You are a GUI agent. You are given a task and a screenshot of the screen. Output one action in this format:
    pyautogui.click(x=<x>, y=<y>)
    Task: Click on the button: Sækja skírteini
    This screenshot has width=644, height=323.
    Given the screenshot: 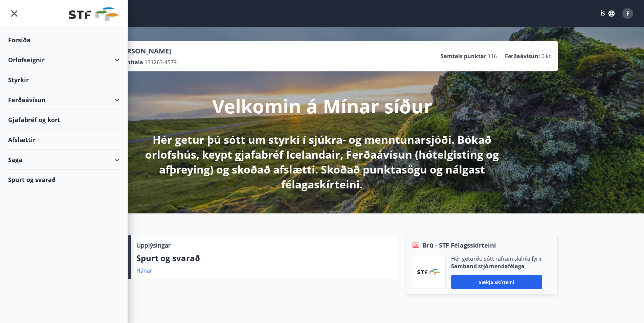 What is the action you would take?
    pyautogui.click(x=496, y=282)
    